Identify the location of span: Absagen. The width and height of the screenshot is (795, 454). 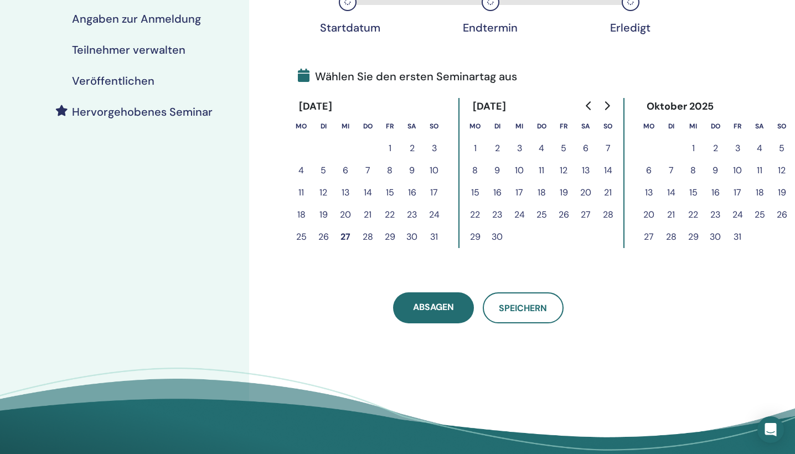
(434, 307).